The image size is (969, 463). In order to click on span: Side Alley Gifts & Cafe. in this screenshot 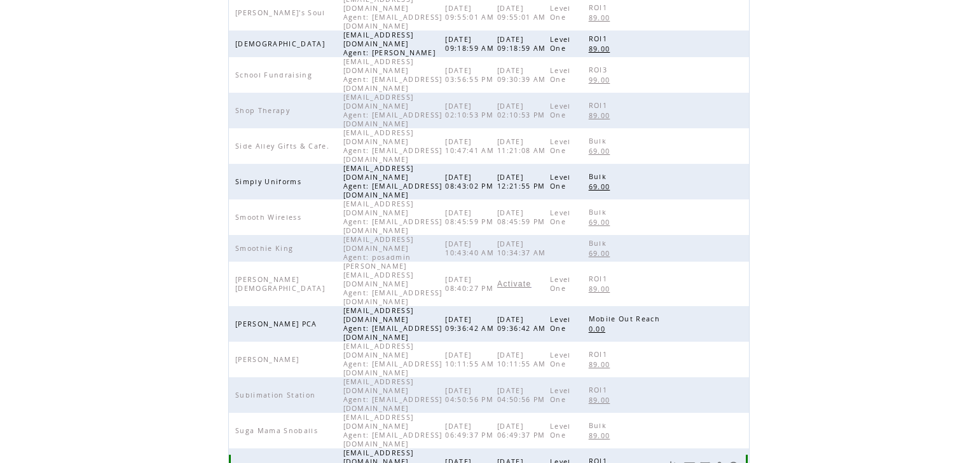, I will do `click(284, 146)`.